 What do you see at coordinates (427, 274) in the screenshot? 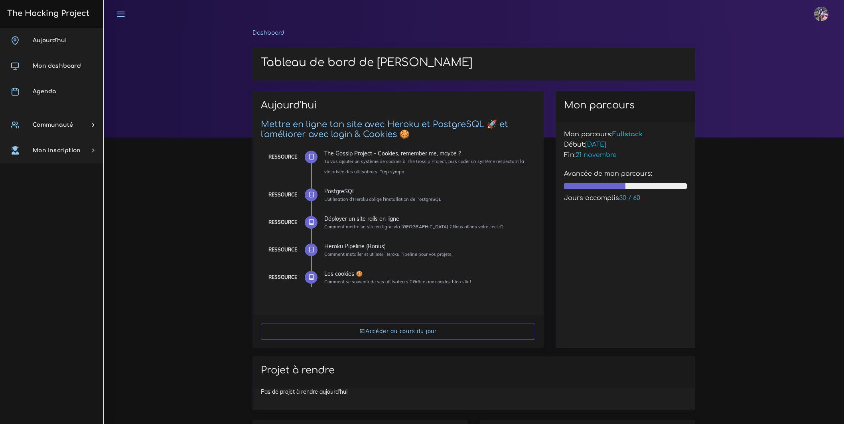
I see `div: Les cookies 🍪` at bounding box center [427, 274].